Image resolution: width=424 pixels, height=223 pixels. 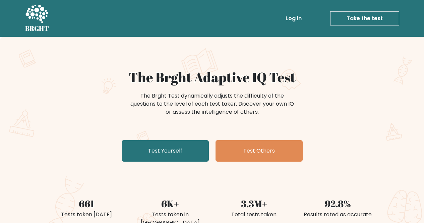 What do you see at coordinates (254, 215) in the screenshot?
I see `div: Total tests taken` at bounding box center [254, 215].